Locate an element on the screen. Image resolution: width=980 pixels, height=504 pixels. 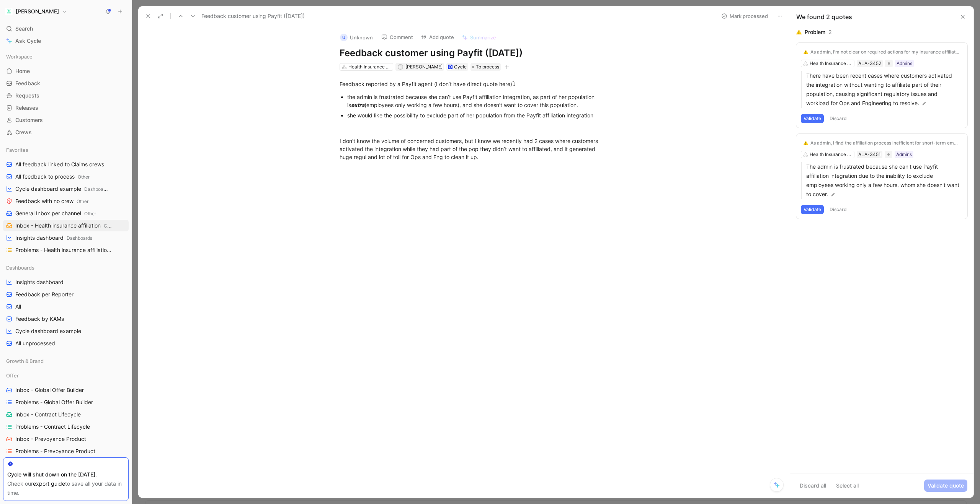
div: she would like the possibility to exclude part of her population from the Payfit affiliation inte... is located at coordinates (476, 115).